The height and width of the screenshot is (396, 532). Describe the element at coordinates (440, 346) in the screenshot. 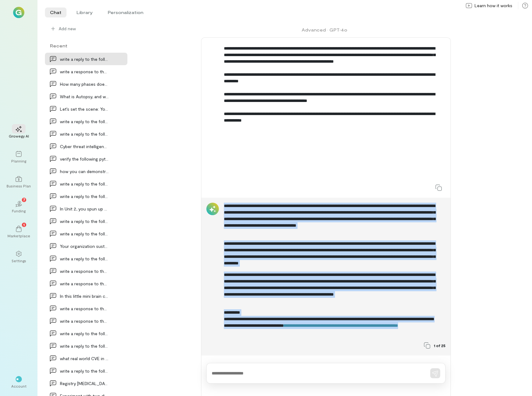

I see `span: 1 of 25` at that location.